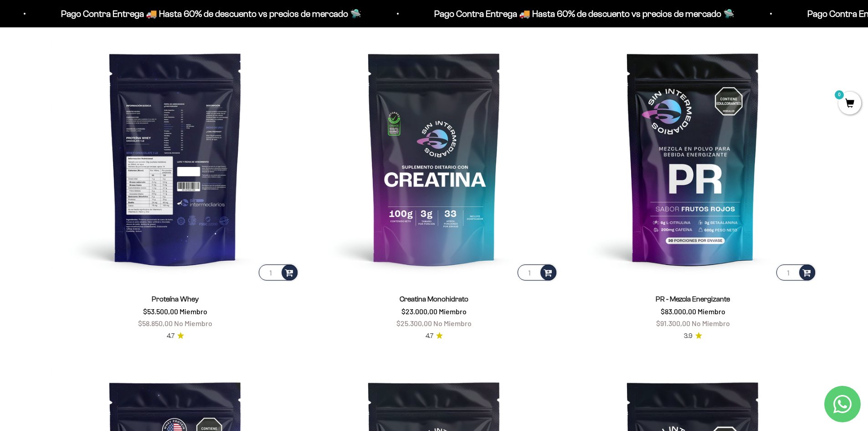 This screenshot has height=431, width=868. I want to click on a: Creatina Monohidrato, so click(434, 299).